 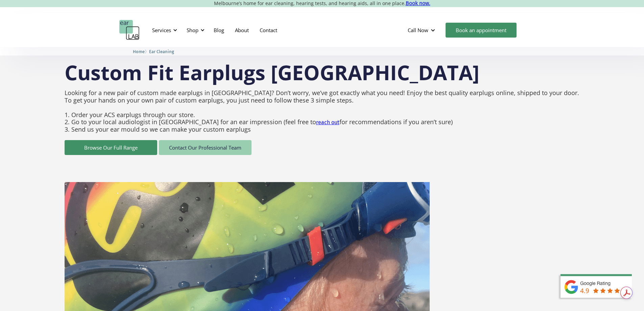 What do you see at coordinates (162, 51) in the screenshot?
I see `span: Ear Cleaning` at bounding box center [162, 51].